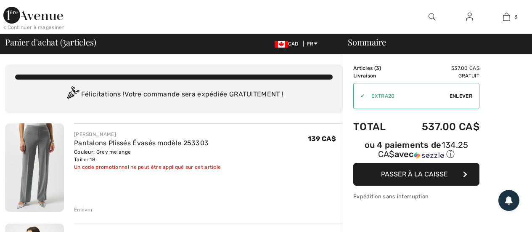 The height and width of the screenshot is (232, 532). I want to click on span: Panier d'achat ( articles), so click(50, 42).